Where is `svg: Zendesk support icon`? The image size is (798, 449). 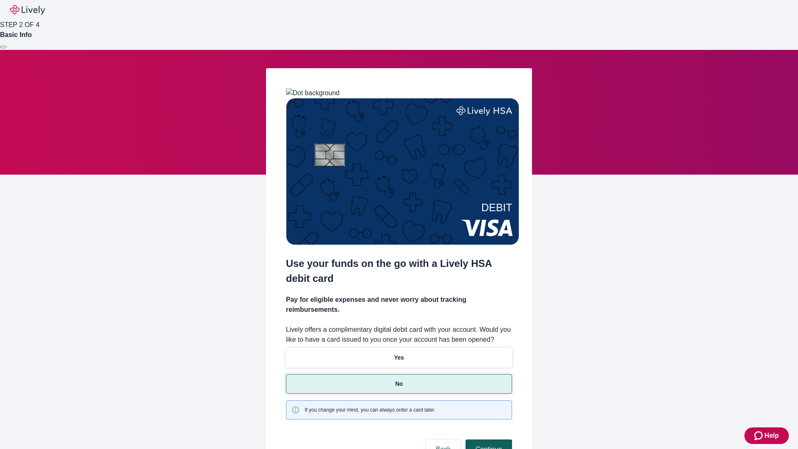 svg: Zendesk support icon is located at coordinates (759, 436).